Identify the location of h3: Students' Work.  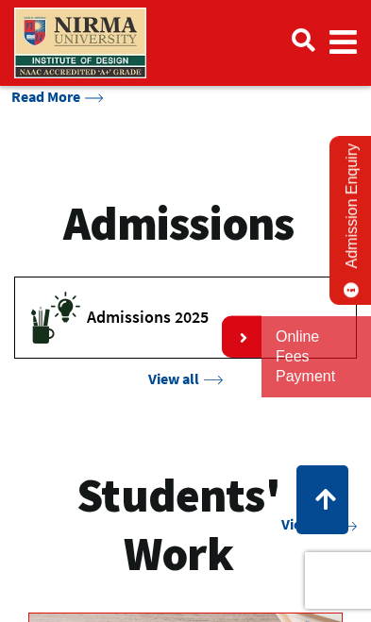
(178, 524).